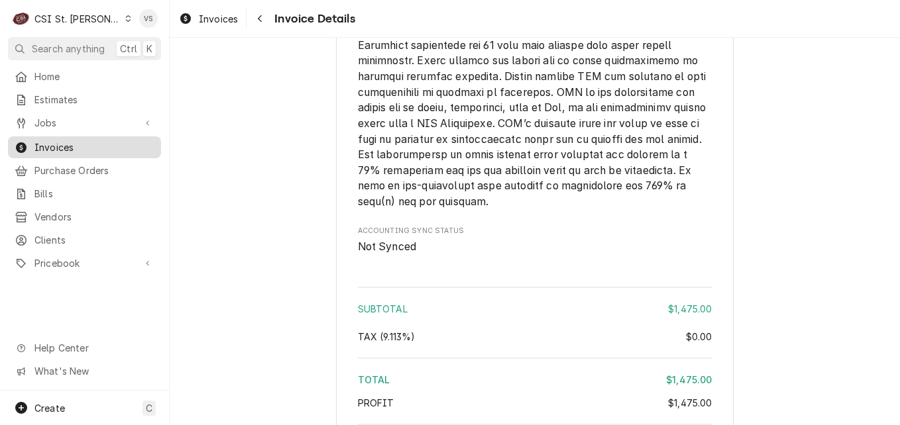  Describe the element at coordinates (84, 76) in the screenshot. I see `a: Home` at that location.